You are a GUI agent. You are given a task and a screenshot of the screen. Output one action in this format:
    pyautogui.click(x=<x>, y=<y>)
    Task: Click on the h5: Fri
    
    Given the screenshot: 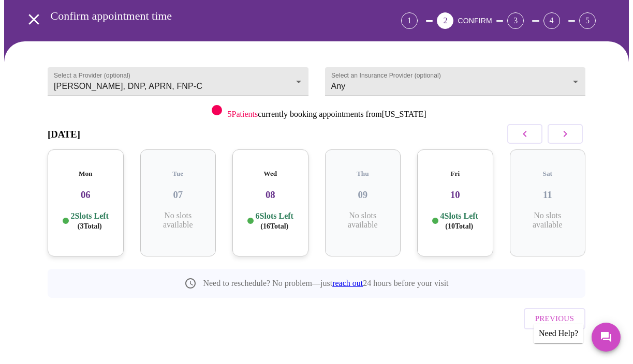 What is the action you would take?
    pyautogui.click(x=455, y=174)
    